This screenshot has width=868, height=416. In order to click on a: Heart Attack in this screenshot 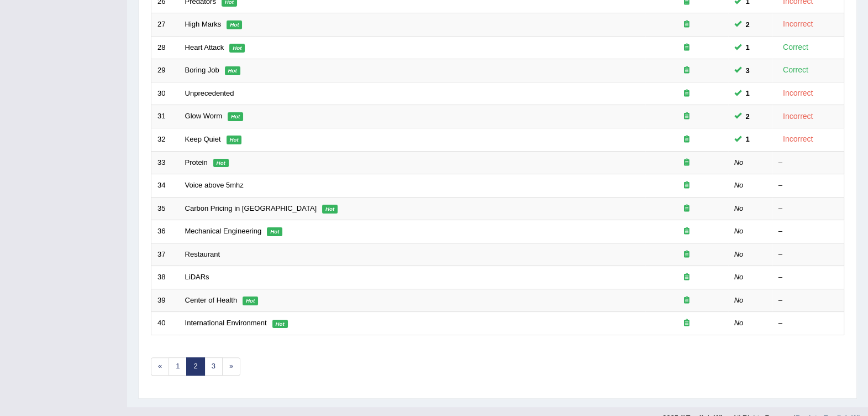, I will do `click(204, 47)`.